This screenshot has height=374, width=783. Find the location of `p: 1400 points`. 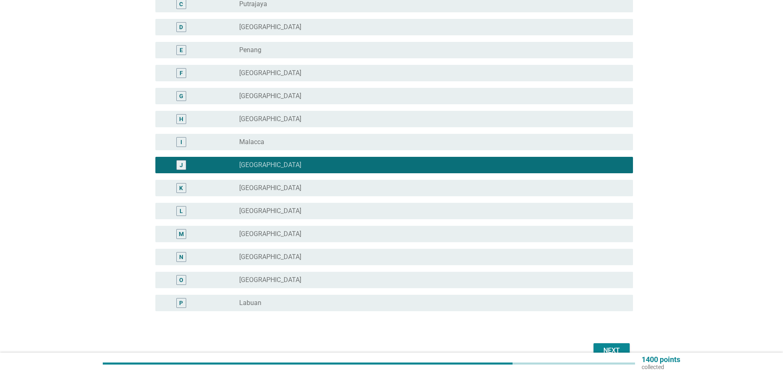

p: 1400 points is located at coordinates (661, 360).